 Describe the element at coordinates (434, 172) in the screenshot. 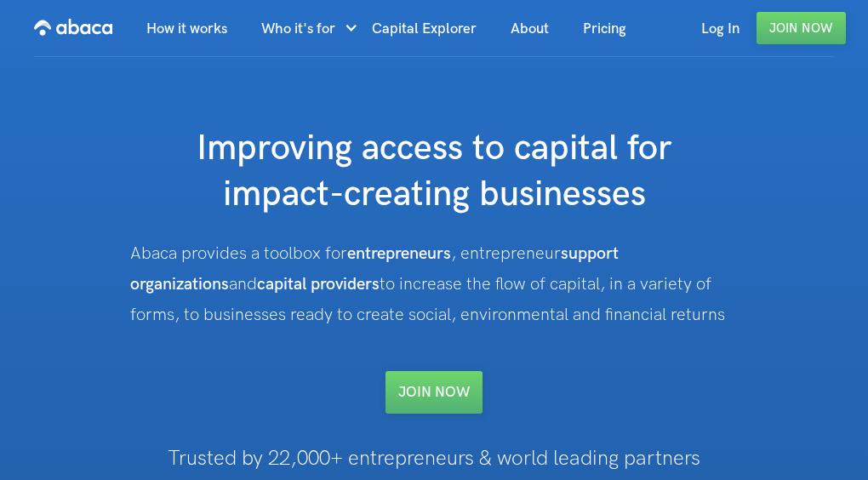

I see `h1: Improving access to capital for impact-creating businesses` at that location.